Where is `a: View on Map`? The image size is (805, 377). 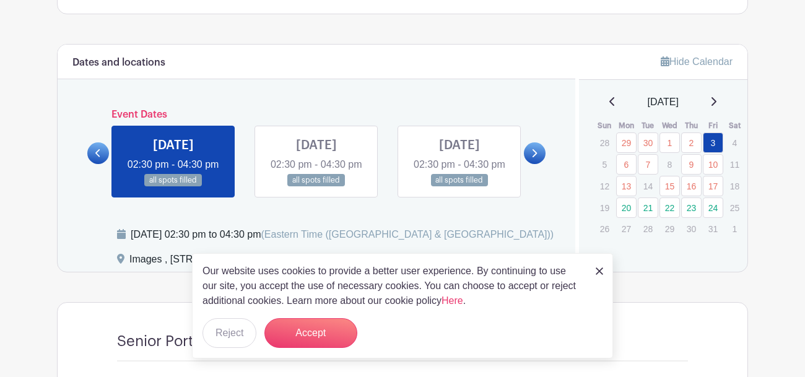 a: View on Map is located at coordinates (307, 262).